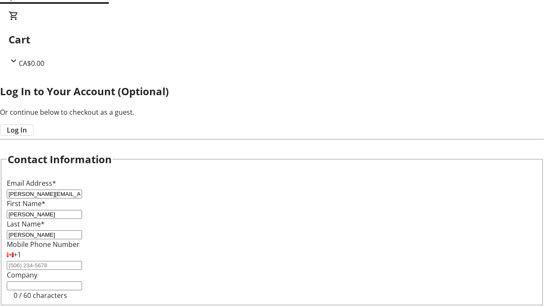  Describe the element at coordinates (43, 244) in the screenshot. I see `label: Mobile Phone Number` at that location.